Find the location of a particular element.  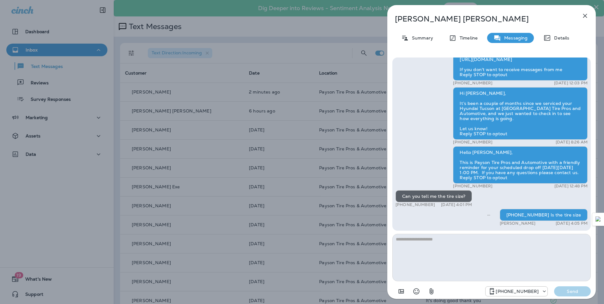

button: Select an emoji is located at coordinates (416, 291).